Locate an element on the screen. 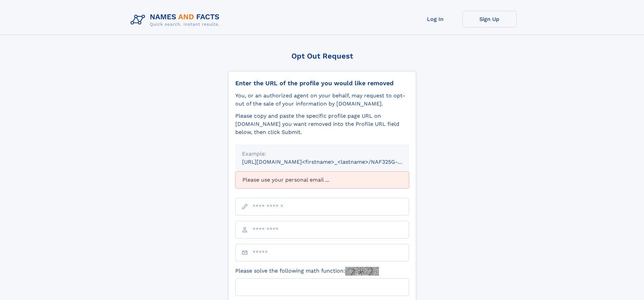  img: Logo Names and Facts is located at coordinates (176, 20).